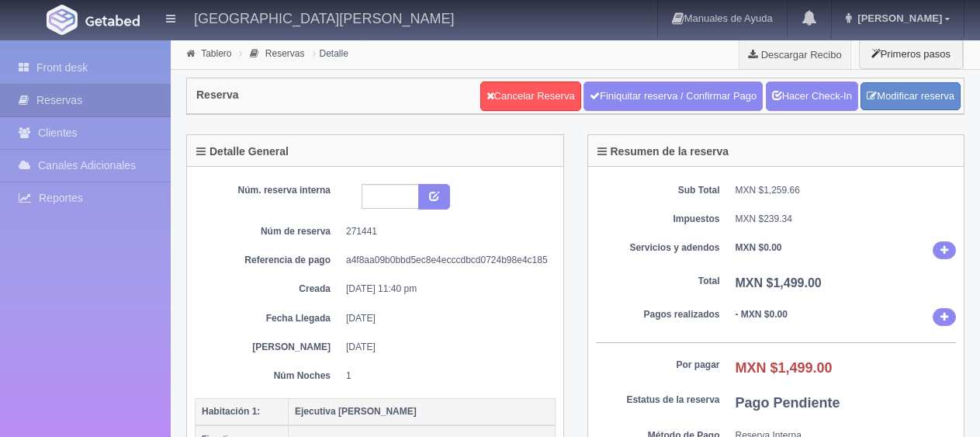 The image size is (980, 437). Describe the element at coordinates (658, 248) in the screenshot. I see `dt: Servicios y adendos` at that location.